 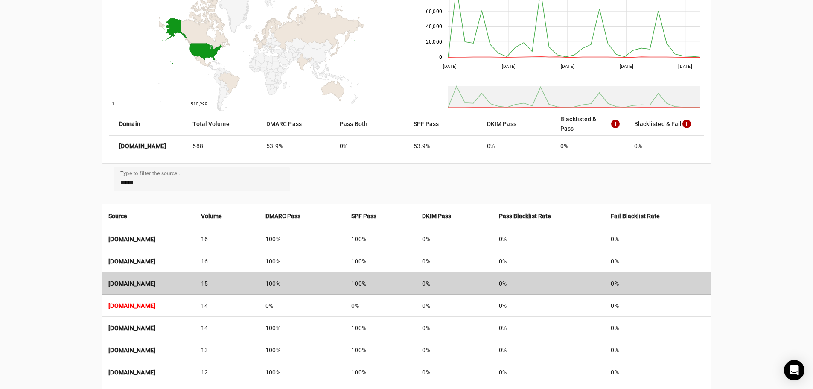 I want to click on mat-header-cell: SPF Pass, so click(x=444, y=124).